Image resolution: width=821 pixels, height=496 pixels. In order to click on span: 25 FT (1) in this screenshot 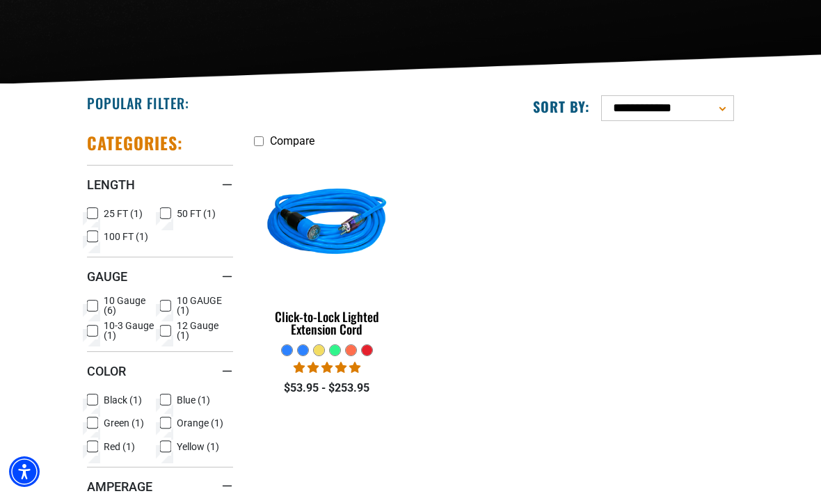, I will do `click(123, 214)`.